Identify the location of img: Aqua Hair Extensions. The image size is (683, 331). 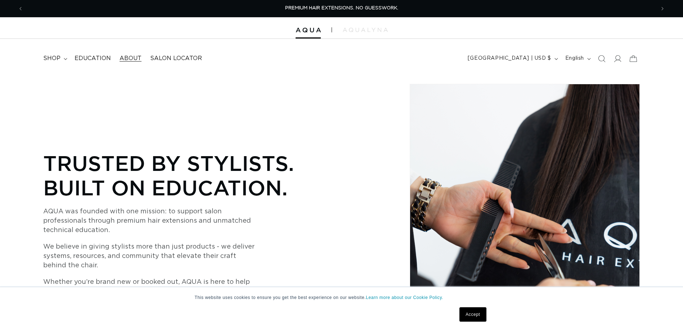
(308, 30).